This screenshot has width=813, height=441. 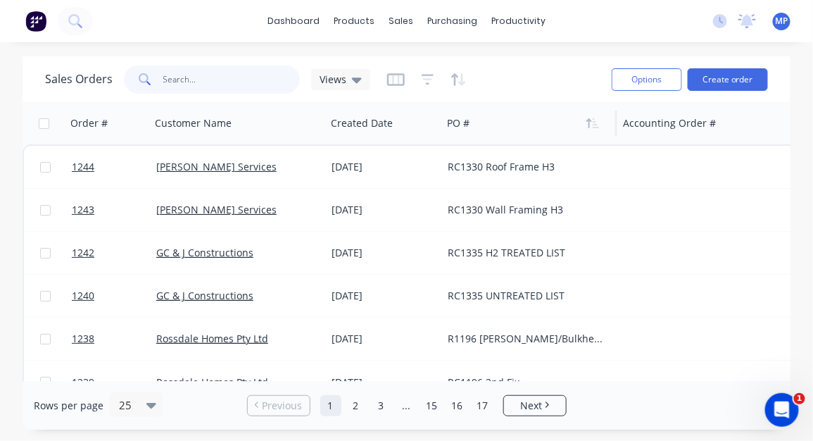 I want to click on a: Page 3, so click(x=382, y=406).